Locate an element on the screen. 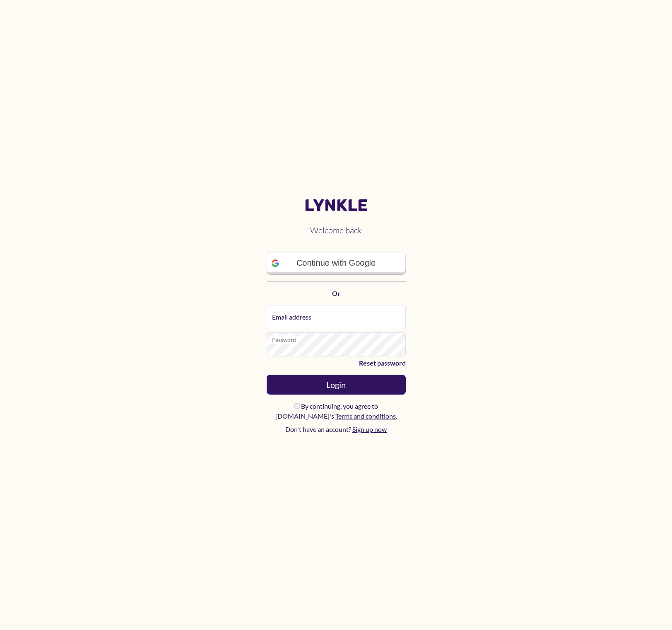 The width and height of the screenshot is (672, 630). h1: Lynkle is located at coordinates (336, 206).